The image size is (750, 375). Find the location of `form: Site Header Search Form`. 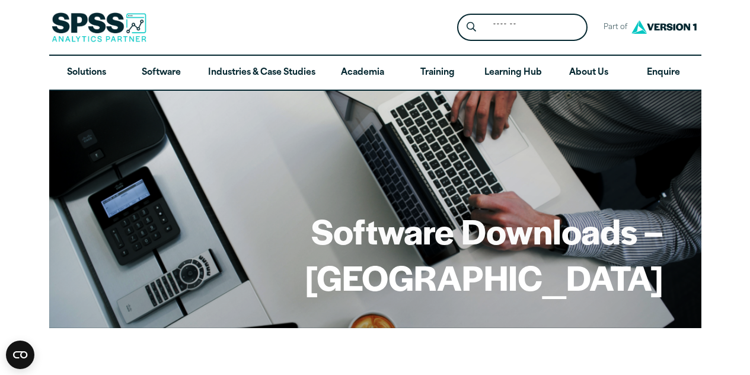

form: Site Header Search Form is located at coordinates (522, 27).